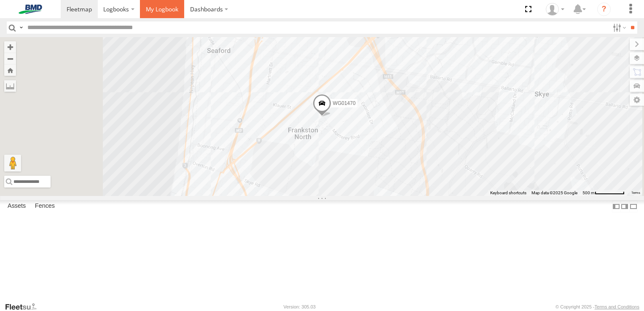 The width and height of the screenshot is (644, 311). What do you see at coordinates (588, 193) in the screenshot?
I see `span: 500 m` at bounding box center [588, 193].